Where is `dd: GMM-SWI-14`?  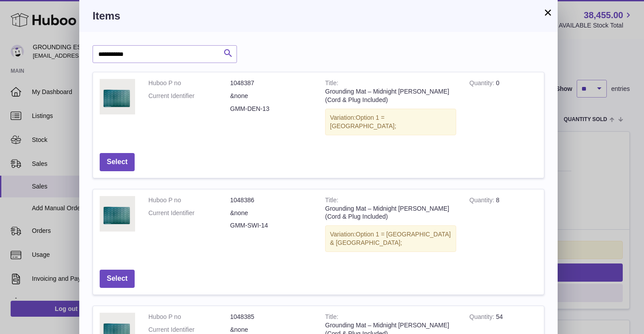 dd: GMM-SWI-14 is located at coordinates (271, 225).